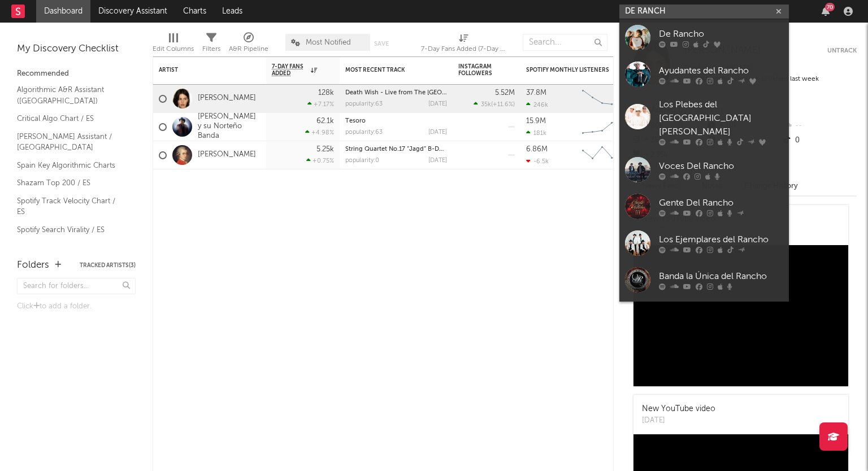 The image size is (868, 471). I want to click on span: 7-Day Fans Added, so click(290, 70).